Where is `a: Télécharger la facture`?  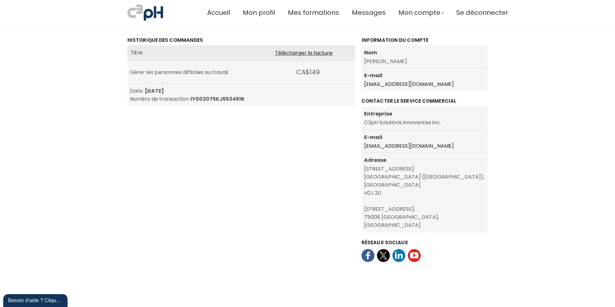
a: Télécharger la facture is located at coordinates (303, 53).